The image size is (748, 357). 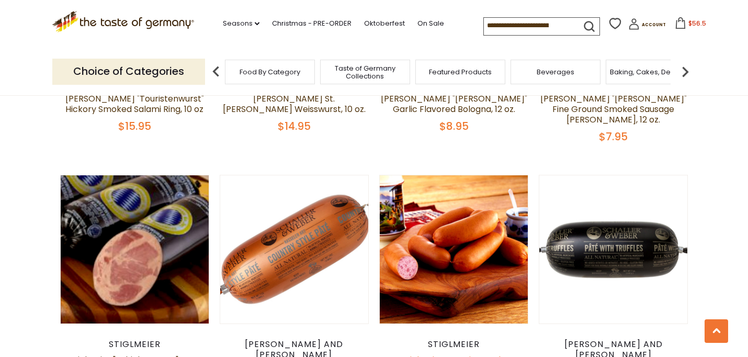 What do you see at coordinates (685, 72) in the screenshot?
I see `img: next arrow` at bounding box center [685, 72].